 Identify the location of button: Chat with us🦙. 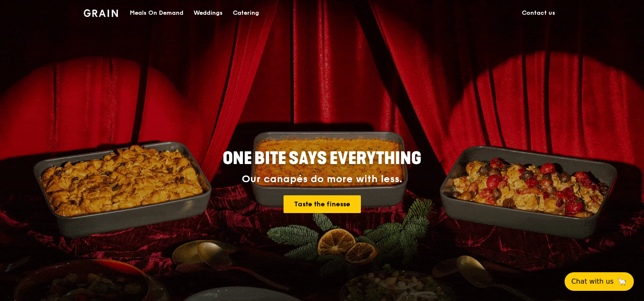
(599, 281).